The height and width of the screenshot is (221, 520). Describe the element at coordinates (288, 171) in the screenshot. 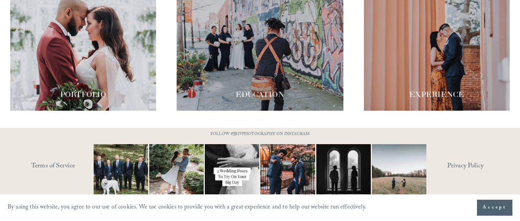

I see `img: You just need the right photographer that matches your vibe 📷🎉 #RaleighWeddingPhotographer` at that location.